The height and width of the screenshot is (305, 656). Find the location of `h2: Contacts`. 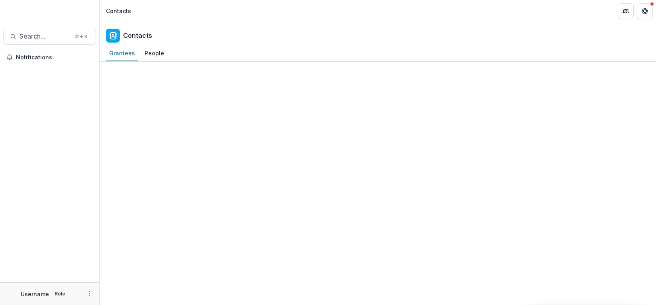

h2: Contacts is located at coordinates (137, 35).